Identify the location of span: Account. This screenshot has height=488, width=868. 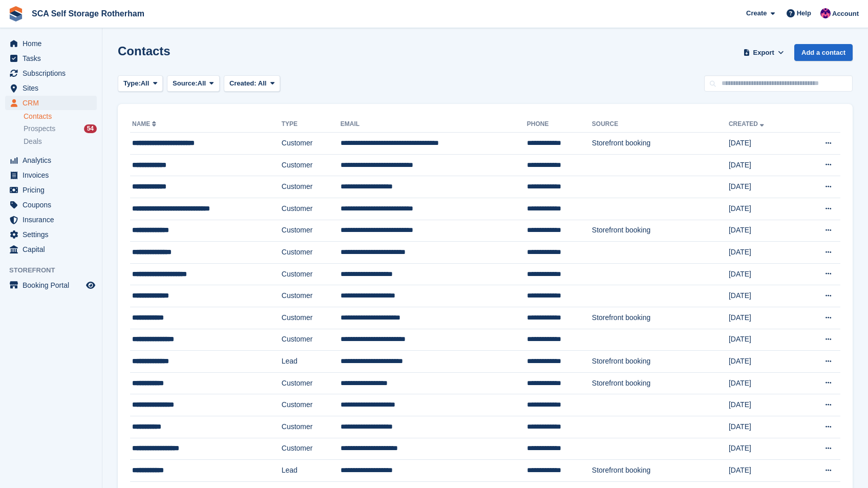
(845, 14).